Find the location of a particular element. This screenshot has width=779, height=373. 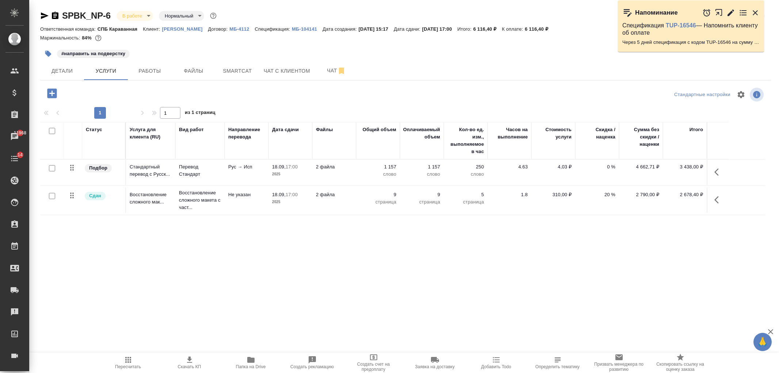

button: Нормальный is located at coordinates (179, 16).